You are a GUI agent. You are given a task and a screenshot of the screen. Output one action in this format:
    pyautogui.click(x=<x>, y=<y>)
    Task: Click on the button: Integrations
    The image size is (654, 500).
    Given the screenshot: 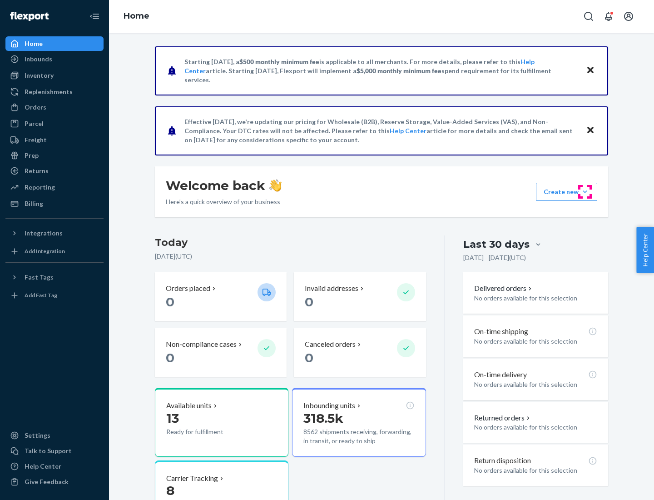 What is the action you would take?
    pyautogui.click(x=55, y=233)
    